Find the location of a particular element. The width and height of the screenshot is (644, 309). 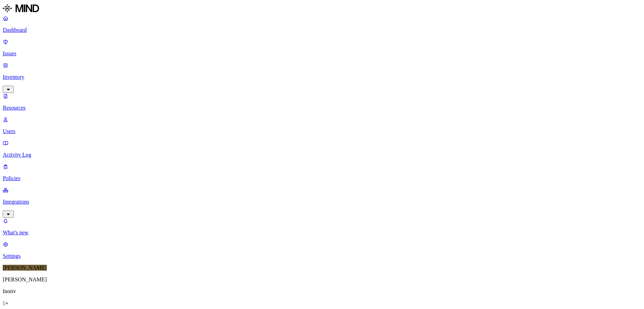

a: Policies is located at coordinates (322, 173).